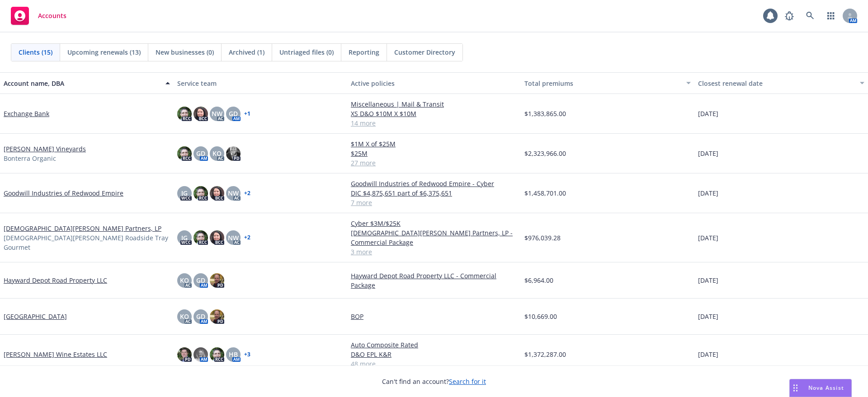  I want to click on a: DIC $4,875,651 part of $6,375,651, so click(434, 193).